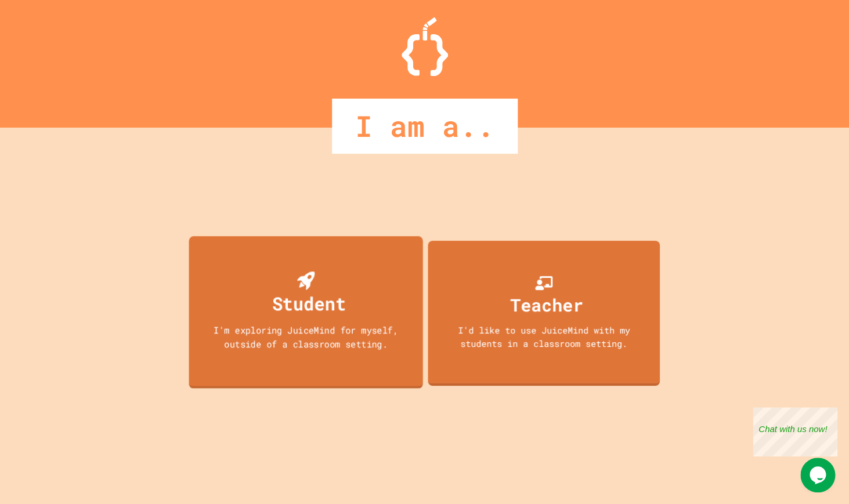 The width and height of the screenshot is (849, 504). What do you see at coordinates (40, 22) in the screenshot?
I see `p: Chat with us now!` at bounding box center [40, 22].